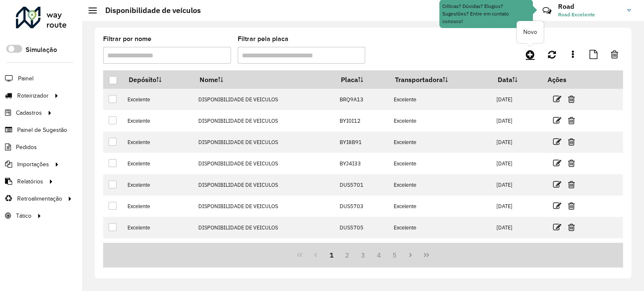  Describe the element at coordinates (158, 80) in the screenshot. I see `th: Depósito` at that location.